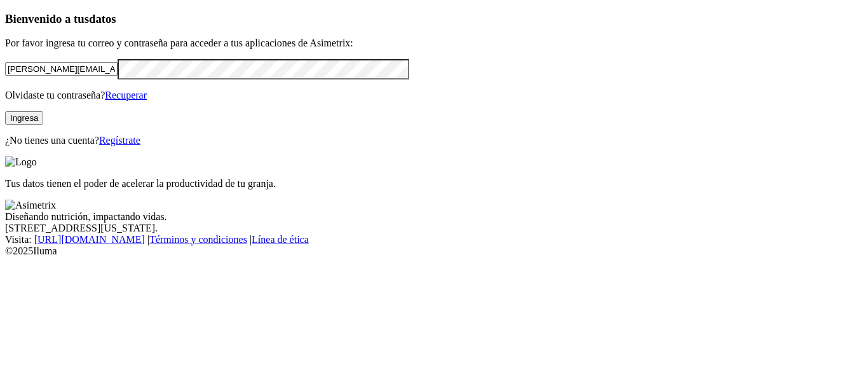 Image resolution: width=868 pixels, height=386 pixels. I want to click on a: Regístrate, so click(119, 140).